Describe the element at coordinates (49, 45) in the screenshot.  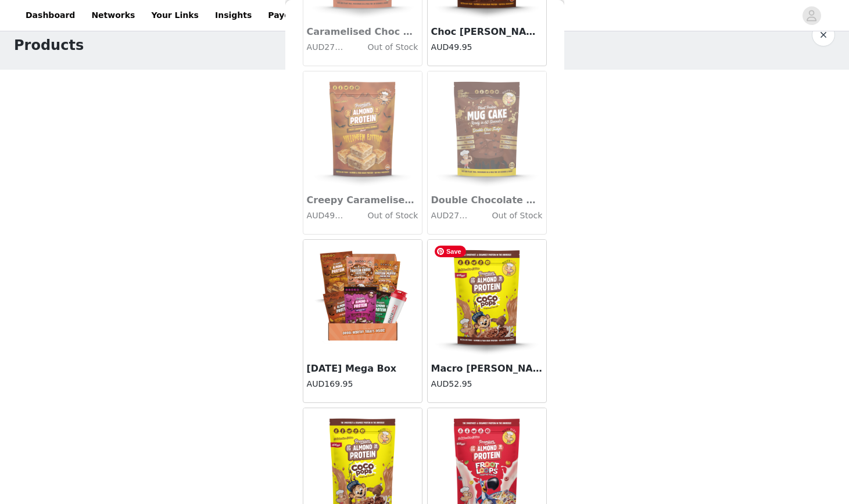
I see `h1: Products` at that location.